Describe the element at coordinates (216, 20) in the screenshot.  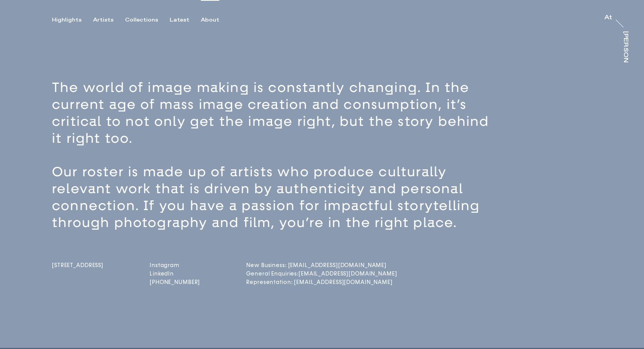
I see `button: About` at that location.